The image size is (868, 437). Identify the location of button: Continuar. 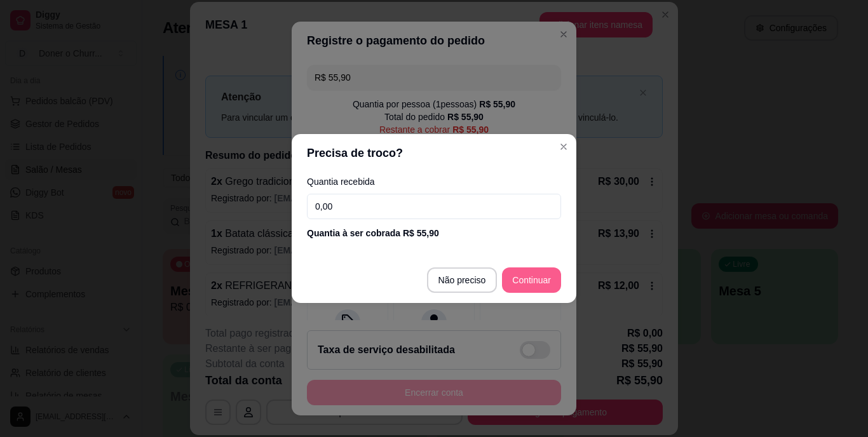
(532, 280).